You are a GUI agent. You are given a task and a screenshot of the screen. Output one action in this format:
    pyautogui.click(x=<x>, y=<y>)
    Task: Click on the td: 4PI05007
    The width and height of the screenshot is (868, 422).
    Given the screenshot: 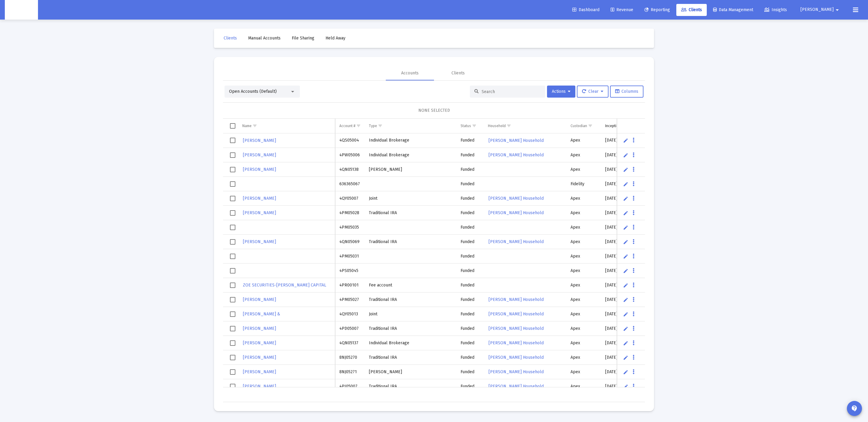 What is the action you would take?
    pyautogui.click(x=350, y=387)
    